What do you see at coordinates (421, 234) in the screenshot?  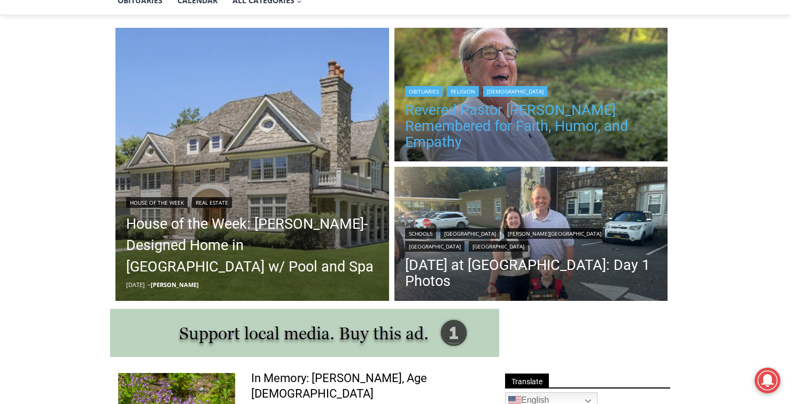 I see `a: Schools` at bounding box center [421, 234].